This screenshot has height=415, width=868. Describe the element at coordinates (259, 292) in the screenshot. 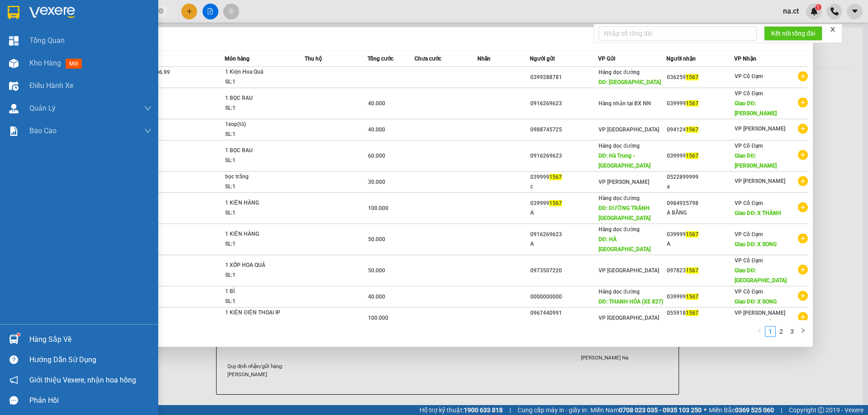

I see `div: 1 BÌ` at that location.